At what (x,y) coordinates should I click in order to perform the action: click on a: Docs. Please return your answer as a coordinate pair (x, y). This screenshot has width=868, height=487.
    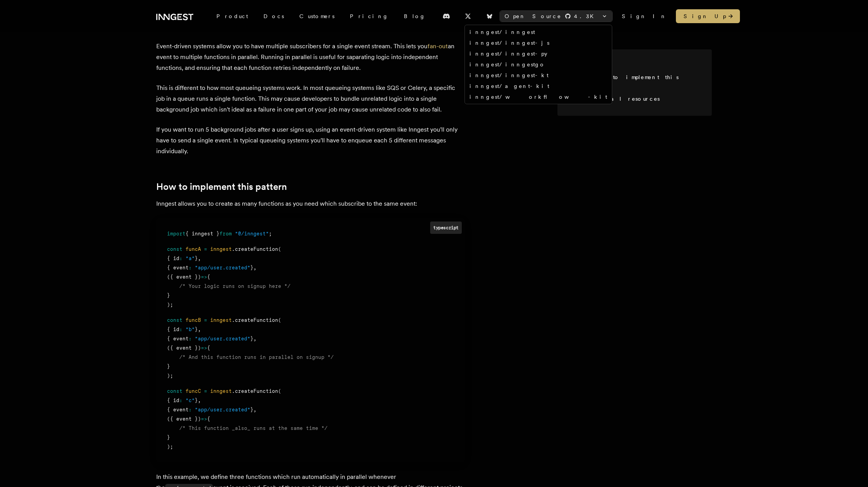
    Looking at the image, I should click on (273, 16).